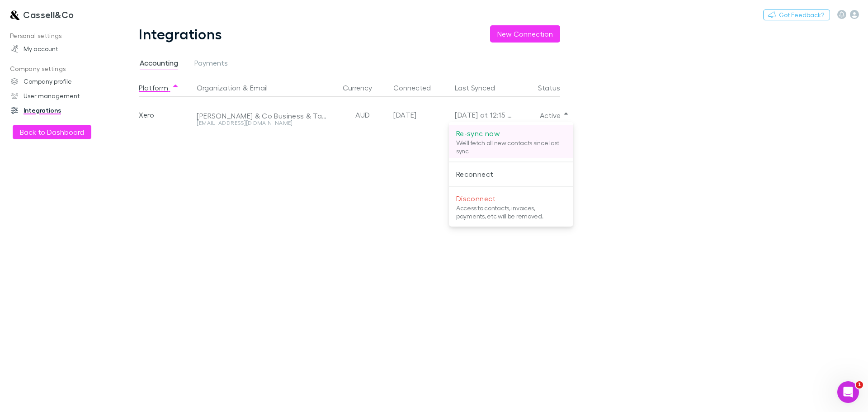  What do you see at coordinates (511, 207) in the screenshot?
I see `li: DisconnectAccess to contacts, invoices, payments, etc will be removed.` at bounding box center [511, 207].